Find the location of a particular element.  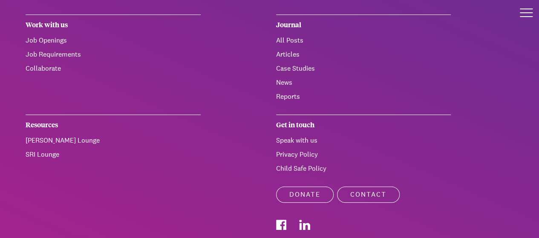

img: korus-connect%2Fa5231a53-c643-404c-9a3c-f2100ea27fde_linkedin.svg is located at coordinates (305, 225).